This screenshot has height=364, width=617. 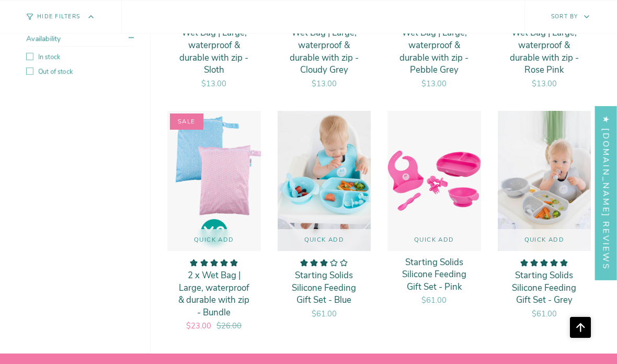 I want to click on p: Starting Solids Silicone Feeding Gift Set - Blue, so click(x=324, y=287).